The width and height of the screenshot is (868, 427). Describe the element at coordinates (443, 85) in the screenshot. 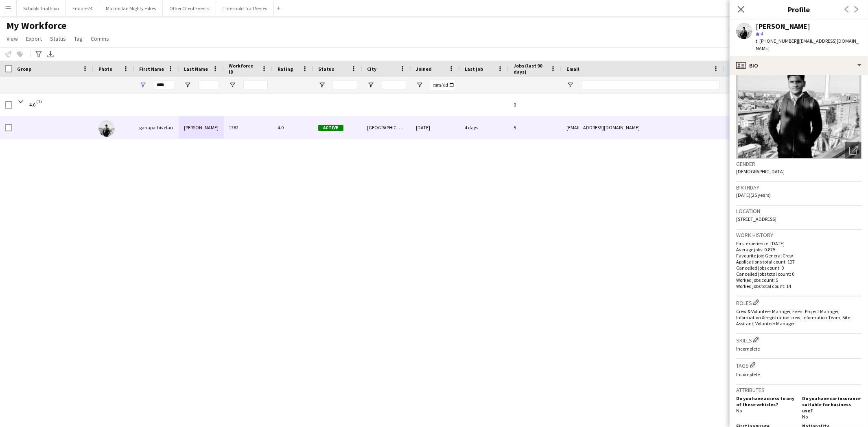

I see `input: Joined Filter Input` at that location.